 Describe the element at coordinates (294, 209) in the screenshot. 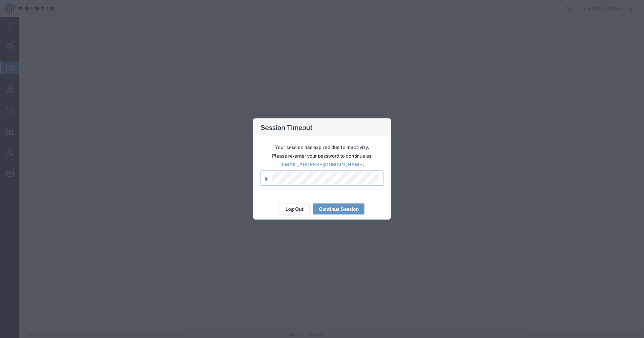

I see `button: Log Out` at that location.